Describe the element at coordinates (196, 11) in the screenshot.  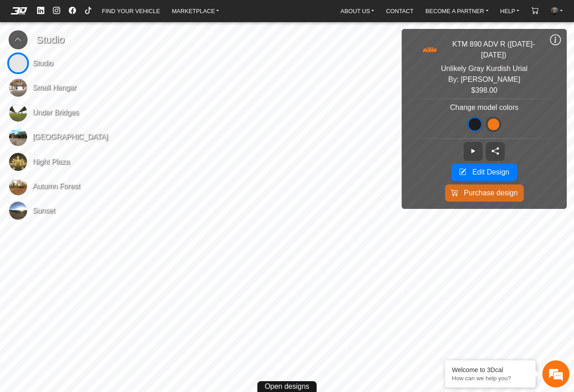
I see `a: MARKETPLACE` at that location.